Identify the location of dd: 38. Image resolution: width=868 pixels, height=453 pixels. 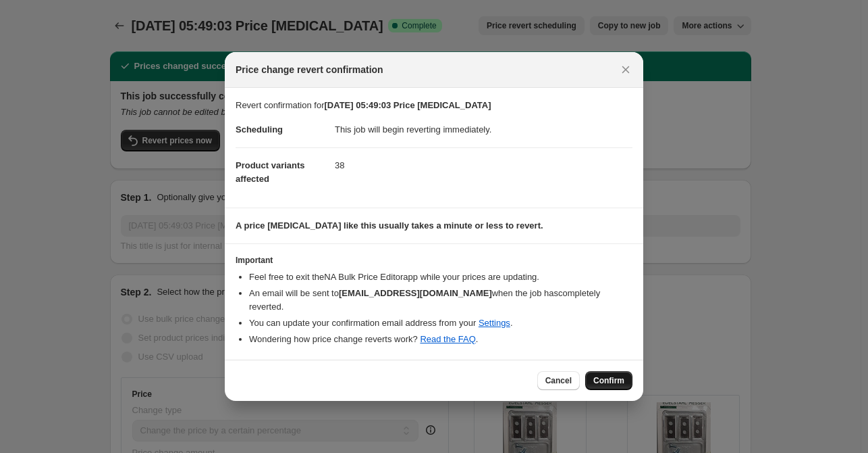
(484, 165).